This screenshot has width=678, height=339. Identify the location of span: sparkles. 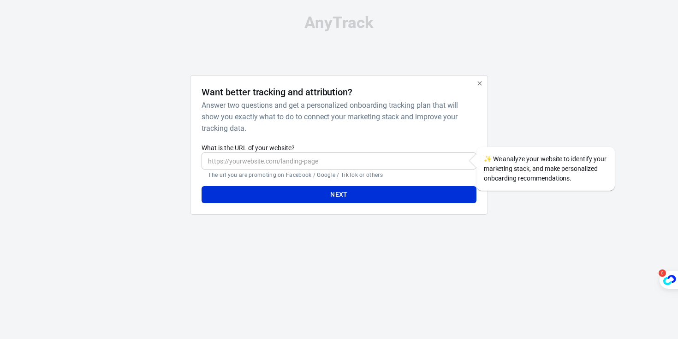
(487, 159).